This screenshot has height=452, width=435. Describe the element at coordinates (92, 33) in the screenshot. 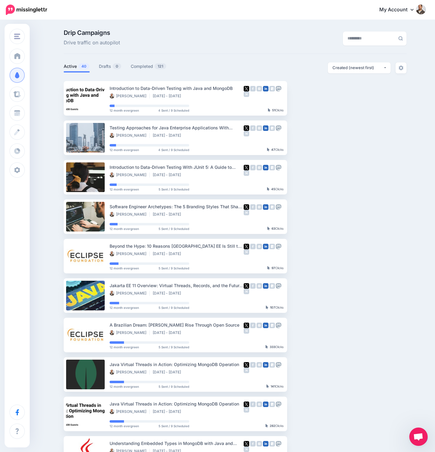

I see `span: Drip Campaigns` at that location.